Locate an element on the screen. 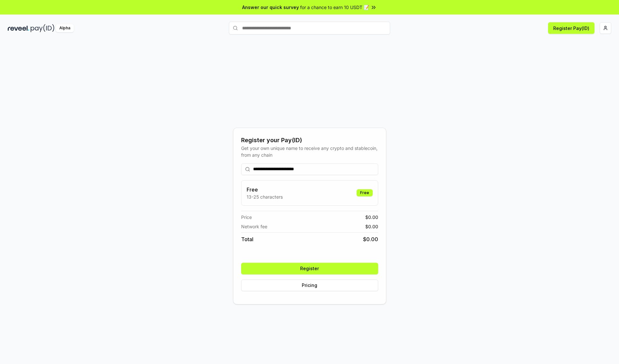 This screenshot has height=364, width=619. span: Price is located at coordinates (246, 217).